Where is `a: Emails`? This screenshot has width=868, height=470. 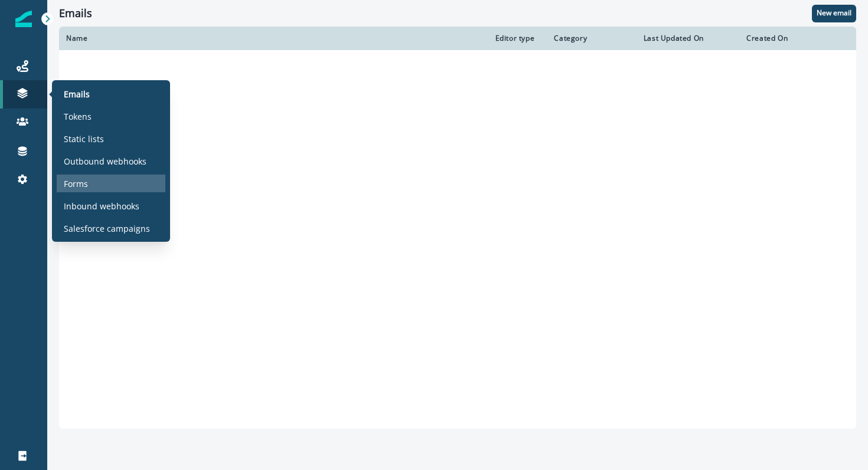
a: Emails is located at coordinates (111, 94).